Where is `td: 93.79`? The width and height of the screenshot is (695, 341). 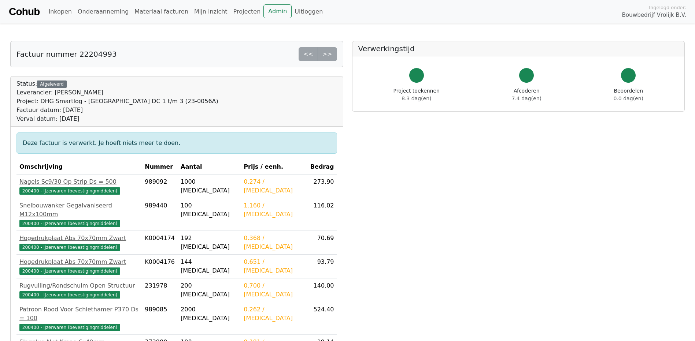
td: 93.79 is located at coordinates (321, 267).